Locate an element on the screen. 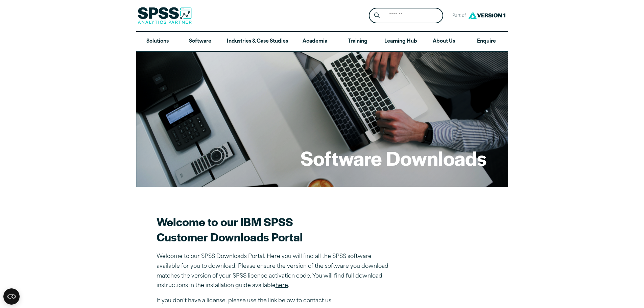 This screenshot has width=644, height=308. h1: Software Downloads is located at coordinates (393, 157).